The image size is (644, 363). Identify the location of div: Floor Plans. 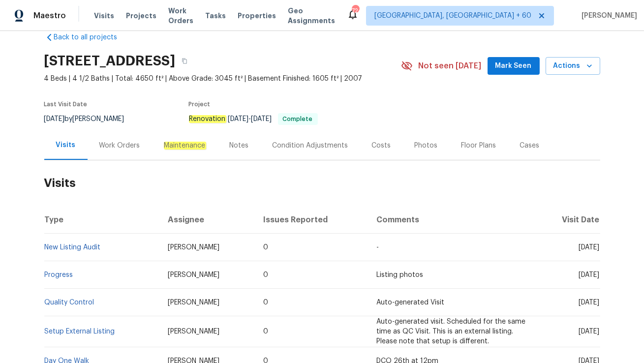
(479, 146).